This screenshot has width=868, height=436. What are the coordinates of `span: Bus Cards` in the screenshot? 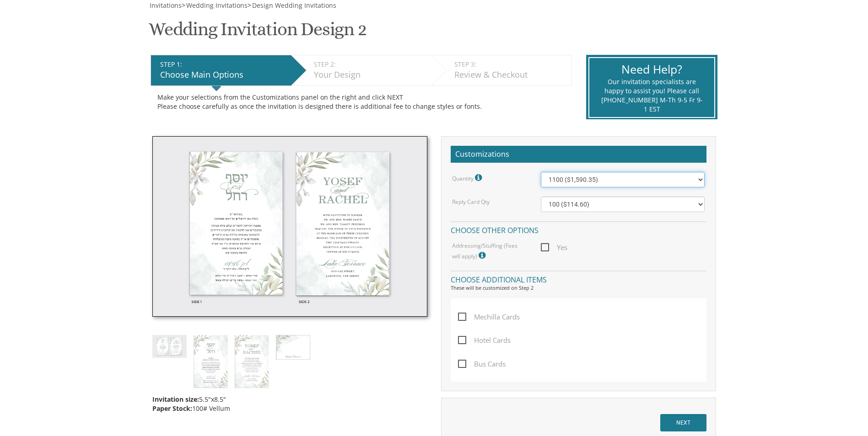 It's located at (482, 364).